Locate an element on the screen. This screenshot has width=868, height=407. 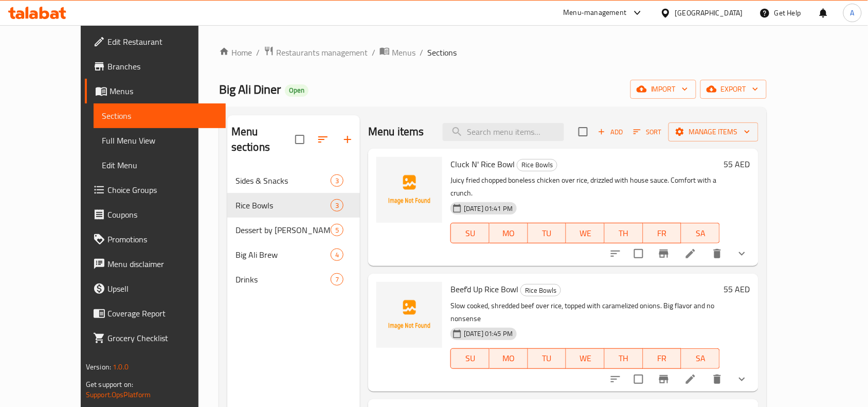
span: MO is located at coordinates (508, 358).